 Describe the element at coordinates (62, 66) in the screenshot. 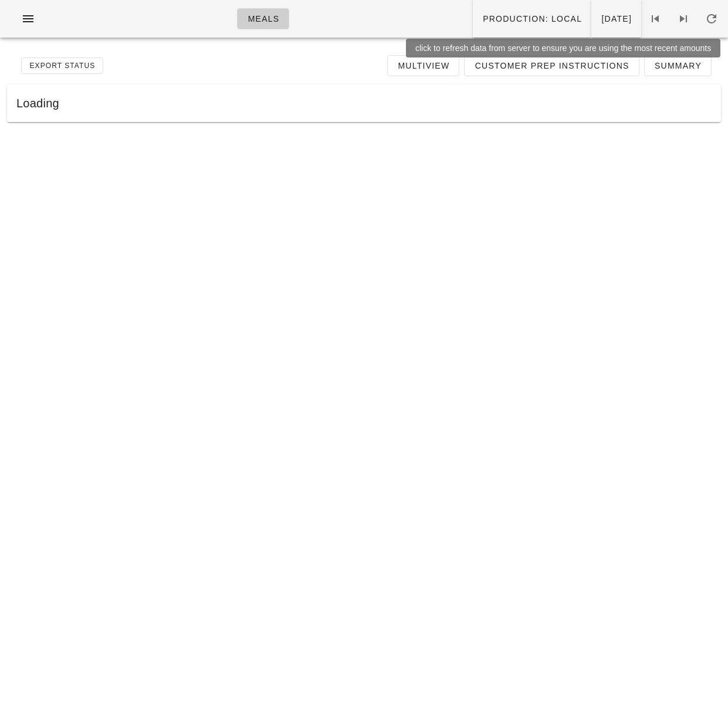

I see `span: Export Status` at that location.